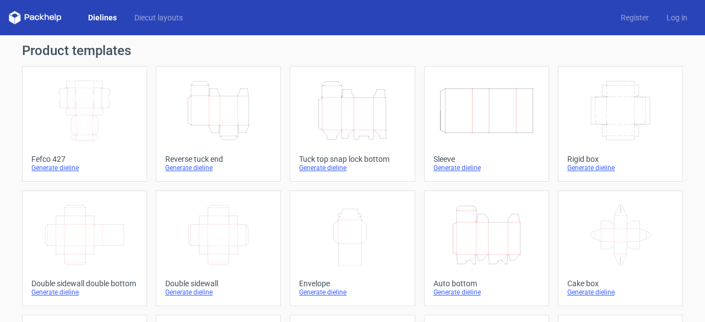 Image resolution: width=705 pixels, height=322 pixels. What do you see at coordinates (84, 248) in the screenshot?
I see `a: Double sidewall double bottomGenerate dieline` at bounding box center [84, 248].